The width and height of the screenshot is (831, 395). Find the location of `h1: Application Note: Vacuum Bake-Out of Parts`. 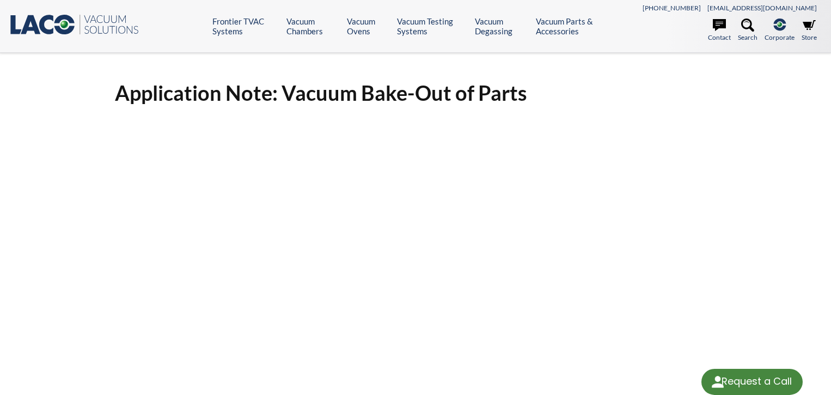

h1: Application Note: Vacuum Bake-Out of Parts is located at coordinates (415, 93).